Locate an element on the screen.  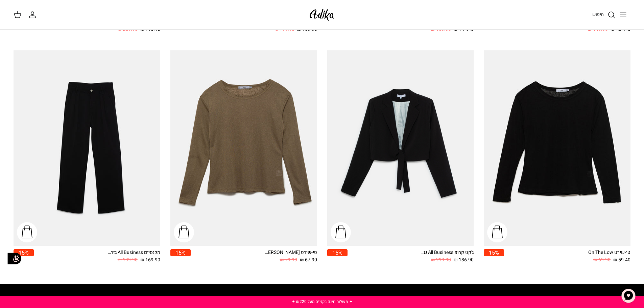
img: Adika IL is located at coordinates (322, 15).